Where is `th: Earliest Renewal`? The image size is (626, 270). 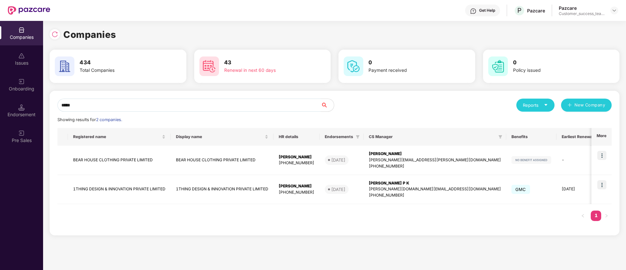 th: Earliest Renewal is located at coordinates (578, 137).